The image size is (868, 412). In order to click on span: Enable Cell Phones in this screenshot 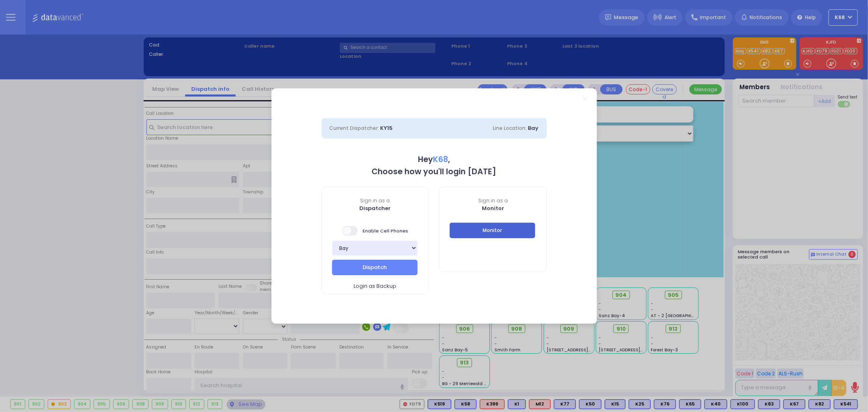, I will do `click(375, 230)`.